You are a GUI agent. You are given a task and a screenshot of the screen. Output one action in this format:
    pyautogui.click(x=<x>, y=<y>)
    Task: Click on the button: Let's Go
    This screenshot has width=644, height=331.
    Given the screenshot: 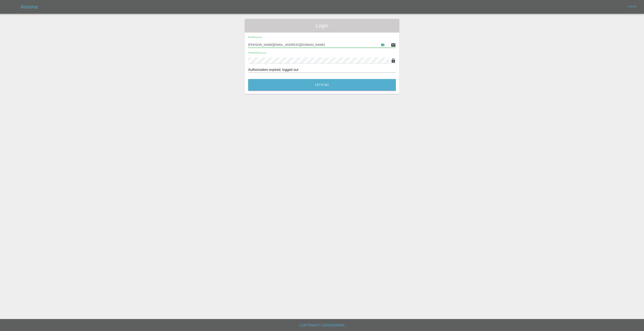 What is the action you would take?
    pyautogui.click(x=322, y=85)
    